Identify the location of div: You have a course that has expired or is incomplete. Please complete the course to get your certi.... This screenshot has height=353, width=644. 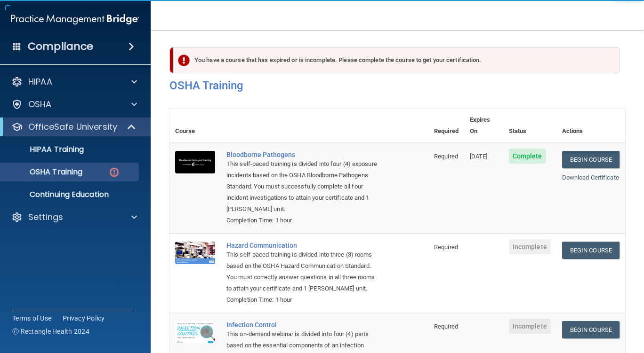
(396, 60).